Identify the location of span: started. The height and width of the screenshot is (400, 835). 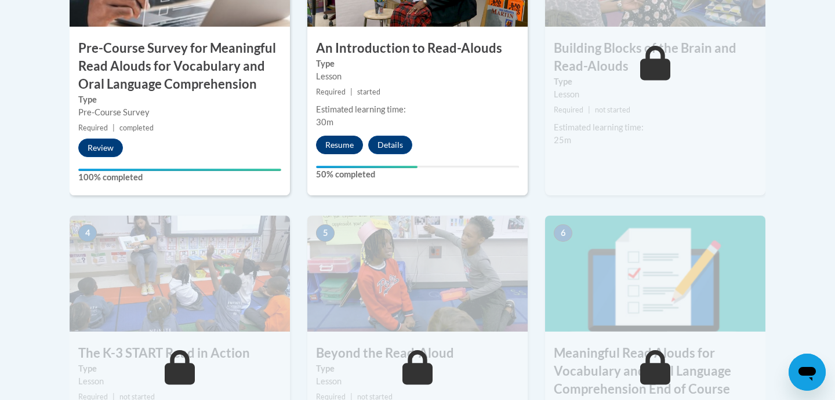
(369, 92).